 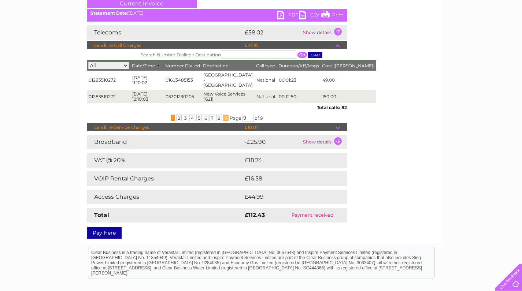 I want to click on b: Statement Date:, so click(x=109, y=13).